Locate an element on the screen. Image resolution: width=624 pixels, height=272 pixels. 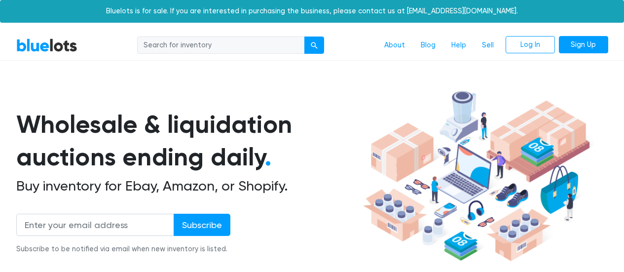
img: hero-ee84e7d0318cb26816c560f6b4441b76977f77a177738b4e94f68c95b2b83dbb.png is located at coordinates (476, 176).